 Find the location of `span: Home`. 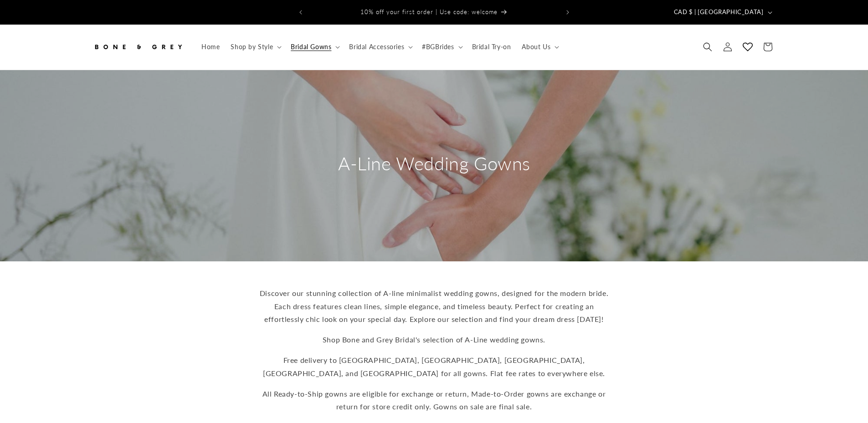

span: Home is located at coordinates (210, 47).